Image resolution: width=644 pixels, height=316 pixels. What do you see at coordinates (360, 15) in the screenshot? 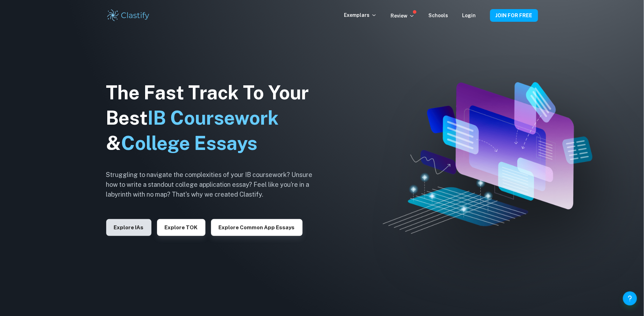
I see `p: Exemplars` at bounding box center [360, 15].